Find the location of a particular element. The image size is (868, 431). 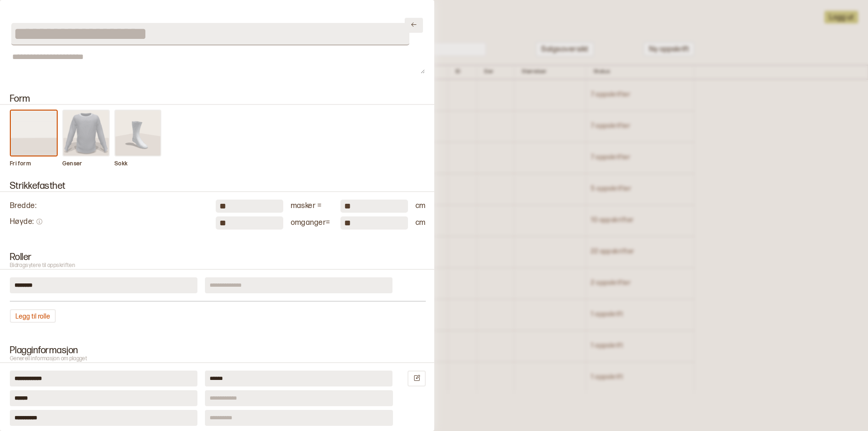

div: masker = is located at coordinates (312, 206).